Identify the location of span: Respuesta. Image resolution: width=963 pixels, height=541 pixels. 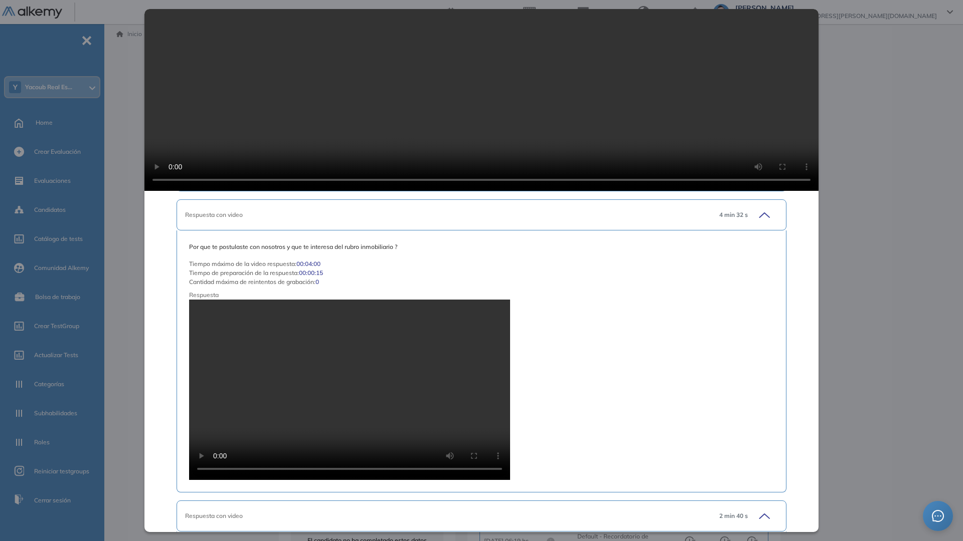
(452, 295).